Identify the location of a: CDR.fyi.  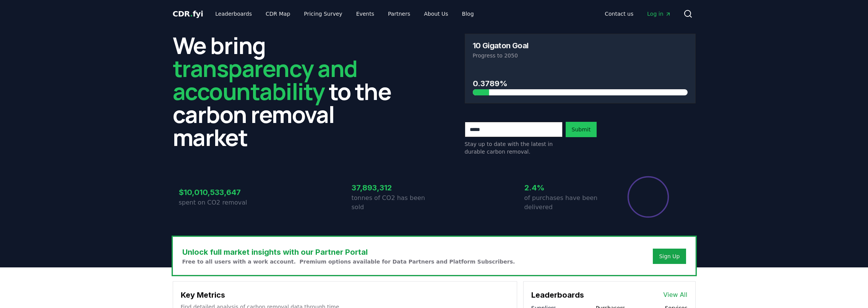
(188, 14).